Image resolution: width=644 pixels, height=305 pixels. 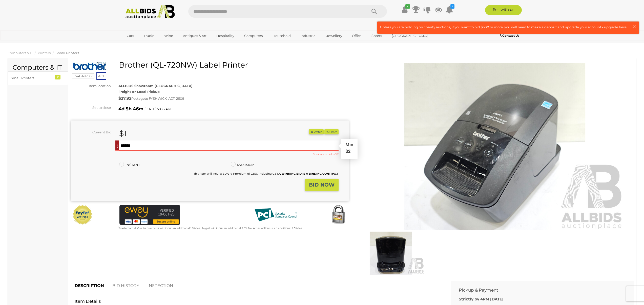 I want to click on mark: 54840-58, so click(x=83, y=76).